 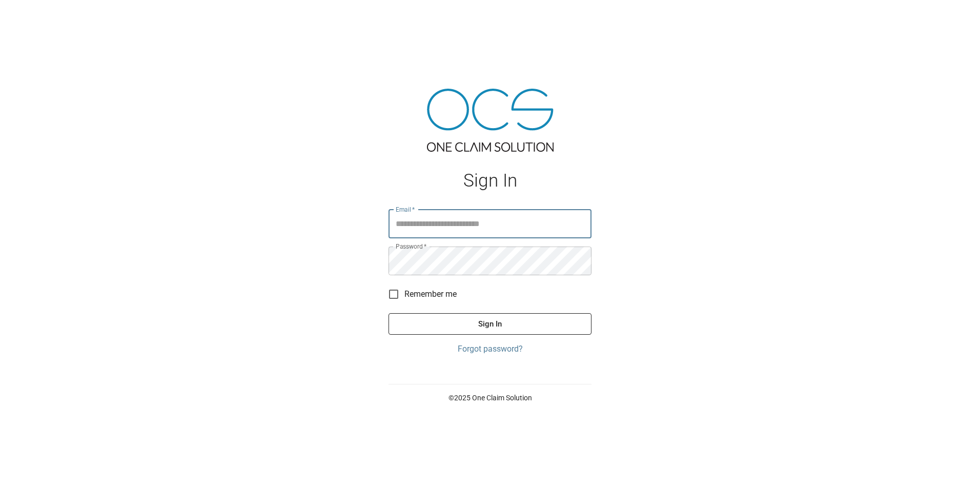 I want to click on label: Email, so click(x=406, y=209).